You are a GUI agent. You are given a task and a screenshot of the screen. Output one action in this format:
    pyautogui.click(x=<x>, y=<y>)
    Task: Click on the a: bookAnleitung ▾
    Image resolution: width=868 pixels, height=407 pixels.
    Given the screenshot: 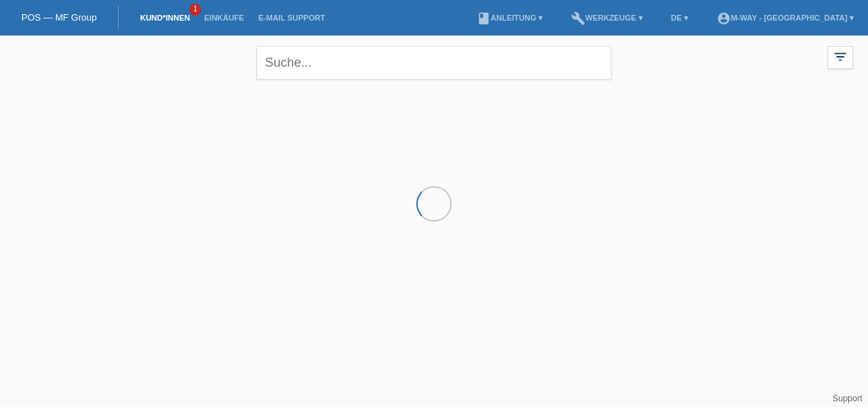 What is the action you would take?
    pyautogui.click(x=509, y=18)
    